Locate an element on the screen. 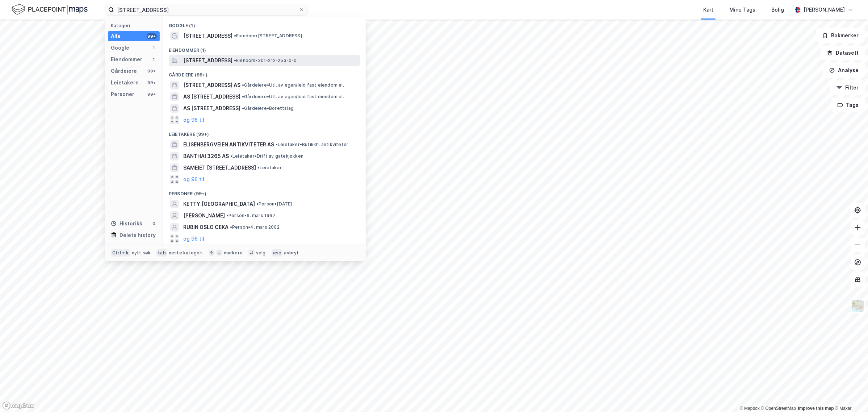 The image size is (868, 412). div: markere is located at coordinates (233, 253).